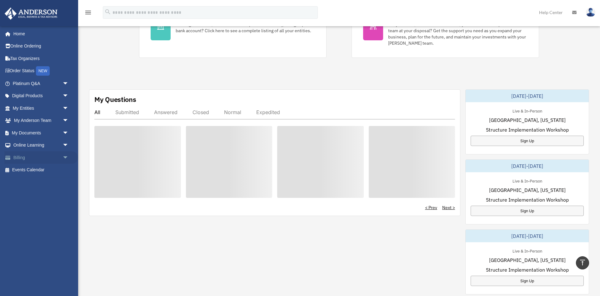 Image resolution: width=600 pixels, height=296 pixels. What do you see at coordinates (40, 34) in the screenshot?
I see `a: Home` at bounding box center [40, 34].